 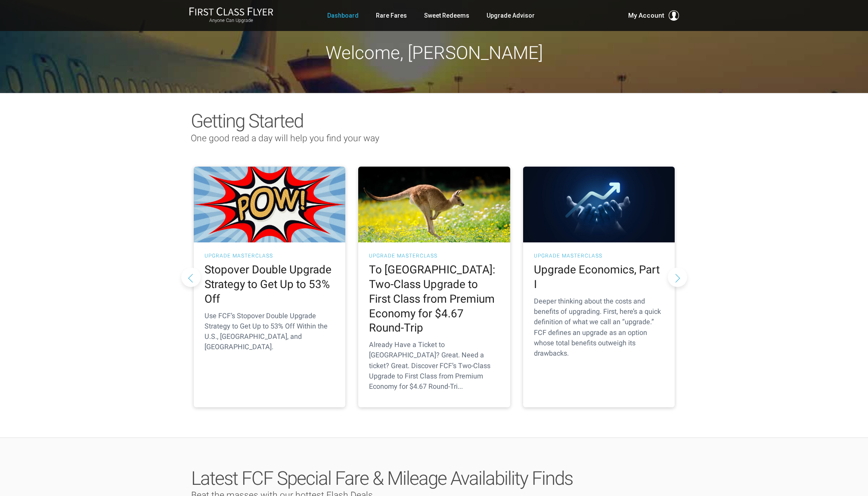 What do you see at coordinates (677, 277) in the screenshot?
I see `button: Next slide` at bounding box center [677, 277].